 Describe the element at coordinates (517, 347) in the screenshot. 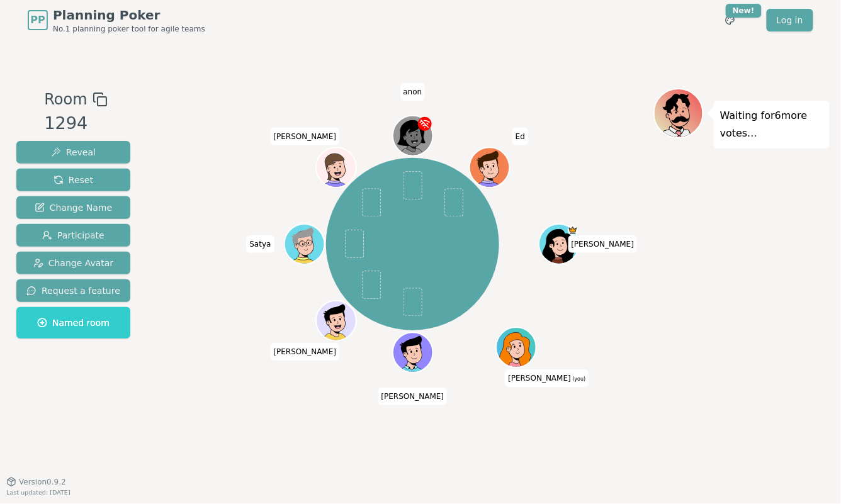

I see `button: Click to change your avatar` at that location.